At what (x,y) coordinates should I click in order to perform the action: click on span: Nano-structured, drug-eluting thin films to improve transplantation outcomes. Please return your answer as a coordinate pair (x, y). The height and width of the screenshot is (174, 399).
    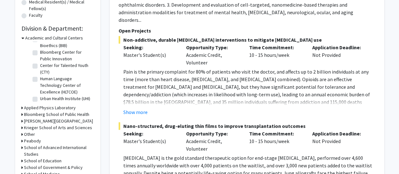
    Looking at the image, I should click on (247, 126).